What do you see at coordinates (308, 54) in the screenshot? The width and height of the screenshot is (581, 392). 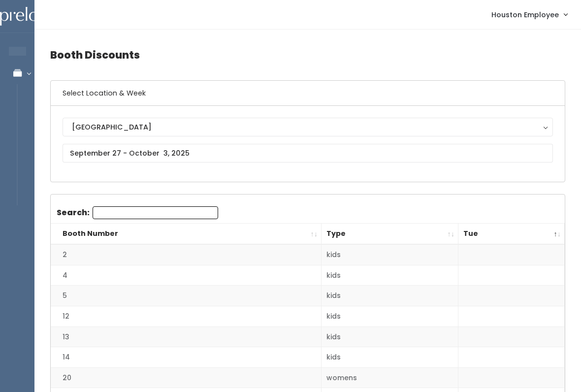 I see `h4: Booth Discounts` at bounding box center [308, 54].